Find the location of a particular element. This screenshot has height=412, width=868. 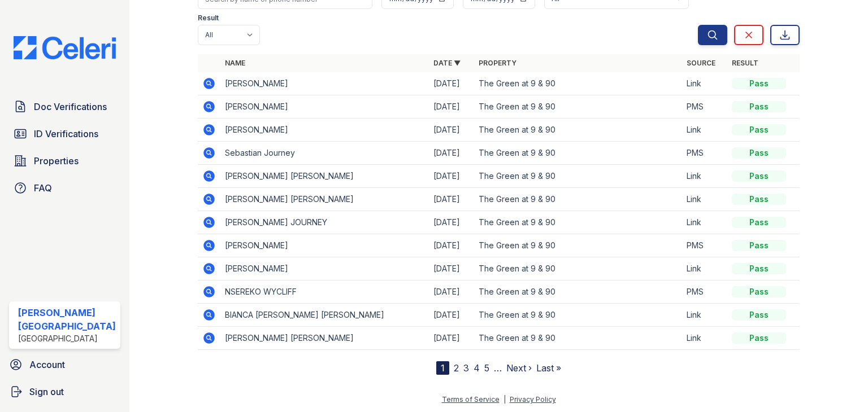

a: Source is located at coordinates (701, 63).